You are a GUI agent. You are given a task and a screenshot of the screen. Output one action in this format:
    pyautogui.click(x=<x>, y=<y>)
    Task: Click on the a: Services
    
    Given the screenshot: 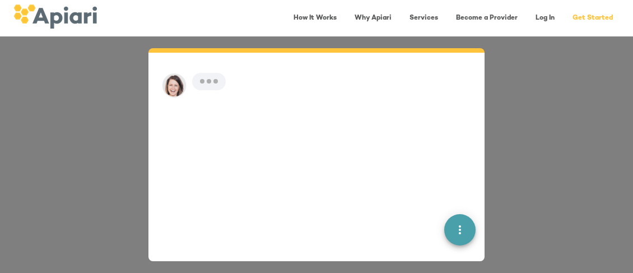 What is the action you would take?
    pyautogui.click(x=423, y=18)
    